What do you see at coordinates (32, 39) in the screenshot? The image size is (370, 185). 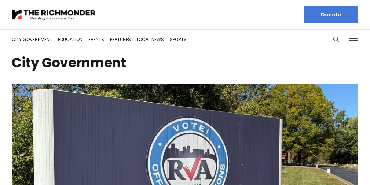 I see `a: City Government` at bounding box center [32, 39].